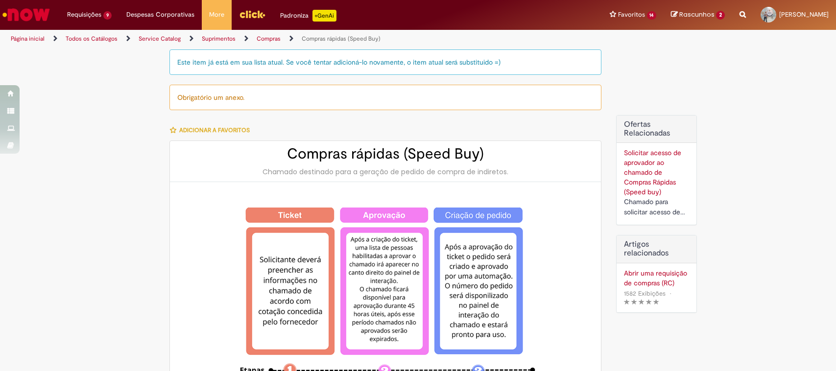  Describe the element at coordinates (720, 15) in the screenshot. I see `span: 2` at that location.